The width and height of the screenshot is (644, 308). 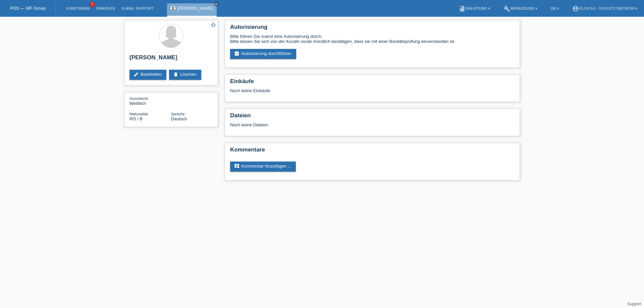 I want to click on a: commentKommentar hinzufügen ..., so click(x=263, y=167).